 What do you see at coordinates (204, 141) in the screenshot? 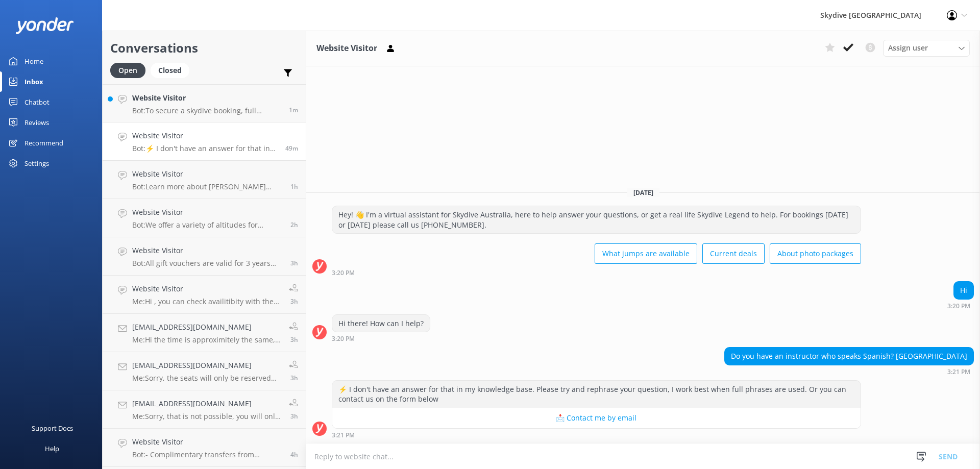
I see `a: Website VisitorBot:⚡ I don't have an answer for that in my knowledge base. Please try and rephras...` at bounding box center [204, 141].